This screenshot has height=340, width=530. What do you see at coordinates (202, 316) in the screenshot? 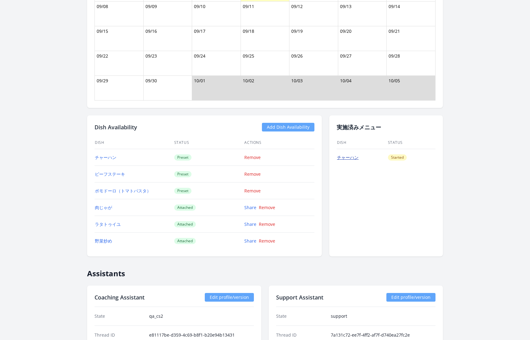
I see `dd: qa_cs2` at bounding box center [202, 316].